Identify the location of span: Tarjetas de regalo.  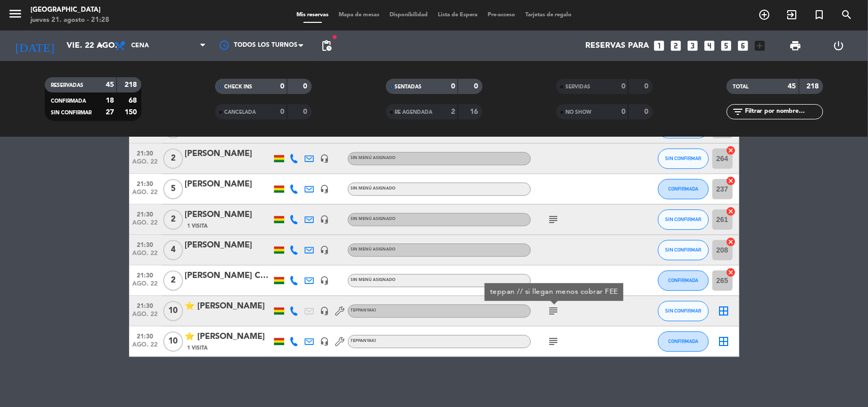
(548, 14).